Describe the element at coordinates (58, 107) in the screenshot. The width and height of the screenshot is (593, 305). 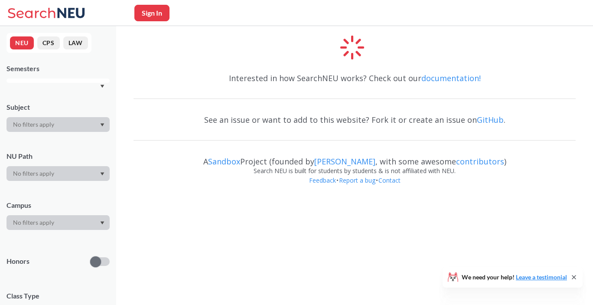
I see `div: Subject` at that location.